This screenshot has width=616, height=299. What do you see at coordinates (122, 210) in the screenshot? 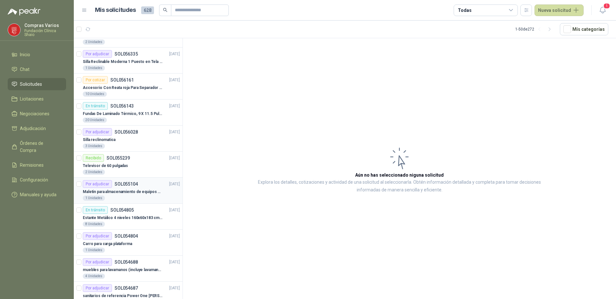
I see `p: SOL054805` at bounding box center [122, 210].